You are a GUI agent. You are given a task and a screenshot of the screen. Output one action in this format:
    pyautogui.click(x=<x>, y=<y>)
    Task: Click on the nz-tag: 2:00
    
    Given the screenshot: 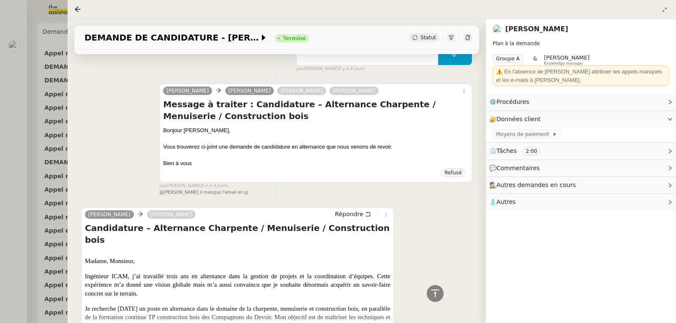 What is the action you would take?
    pyautogui.click(x=531, y=151)
    